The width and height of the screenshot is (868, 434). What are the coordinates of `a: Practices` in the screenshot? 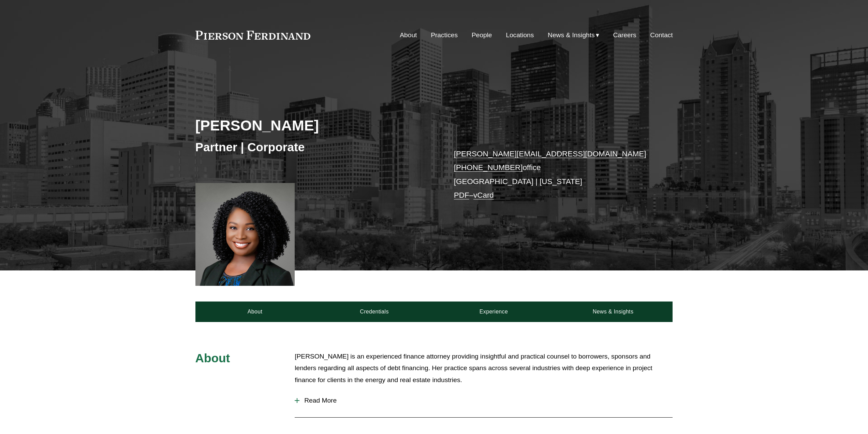 It's located at (444, 35).